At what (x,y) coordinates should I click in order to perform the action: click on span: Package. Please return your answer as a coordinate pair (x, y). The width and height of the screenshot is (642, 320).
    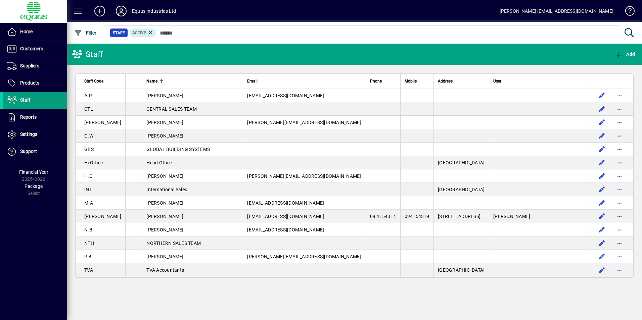
    Looking at the image, I should click on (34, 186).